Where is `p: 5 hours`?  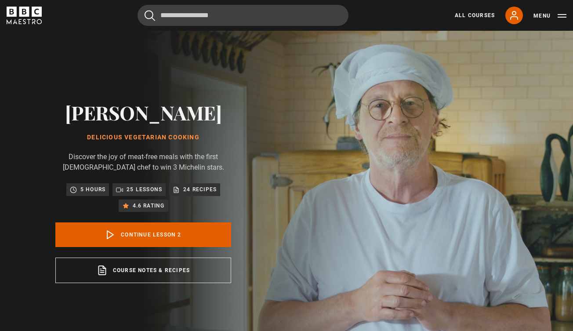
p: 5 hours is located at coordinates (93, 189).